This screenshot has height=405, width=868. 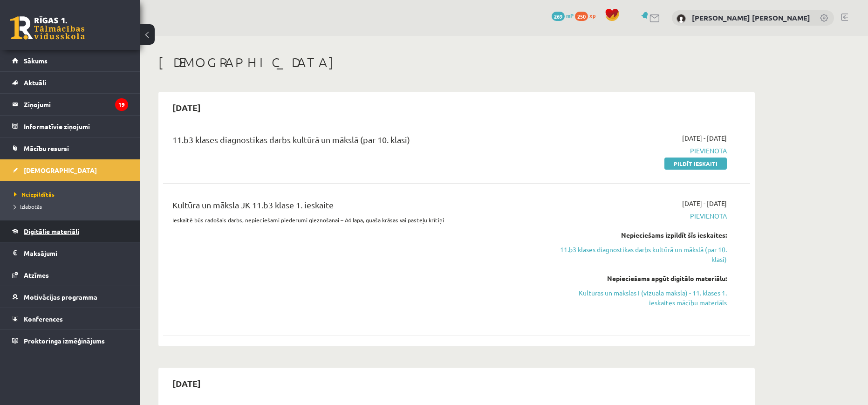 I want to click on a: Atzīmes, so click(x=70, y=275).